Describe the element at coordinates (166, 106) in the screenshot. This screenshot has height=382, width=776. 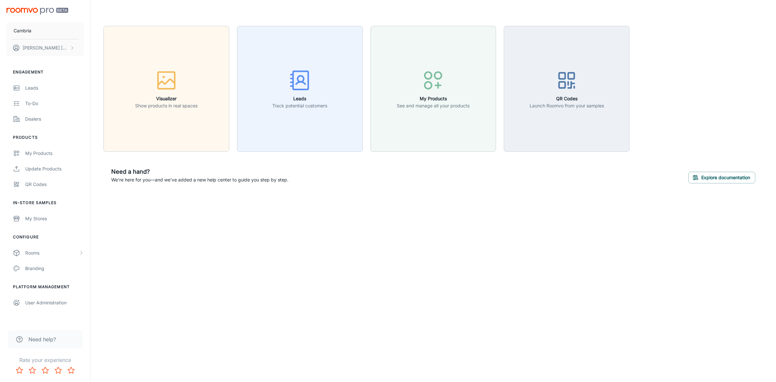
I see `p: Show products in real spaces` at that location.